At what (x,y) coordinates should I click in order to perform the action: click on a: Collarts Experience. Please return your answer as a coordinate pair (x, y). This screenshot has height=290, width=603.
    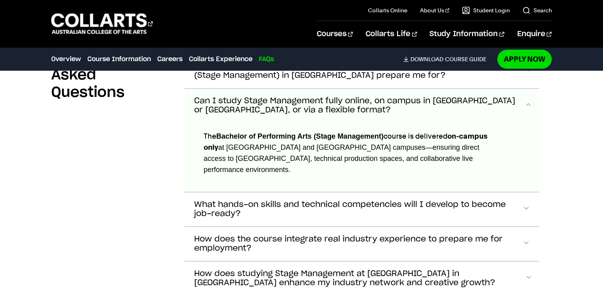
    Looking at the image, I should click on (221, 59).